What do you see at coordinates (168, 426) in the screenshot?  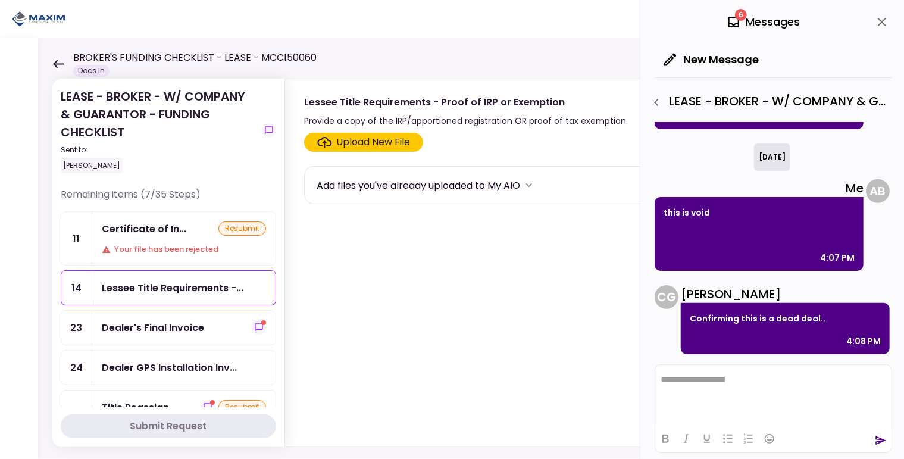 I see `div: Submit Request` at bounding box center [168, 426].